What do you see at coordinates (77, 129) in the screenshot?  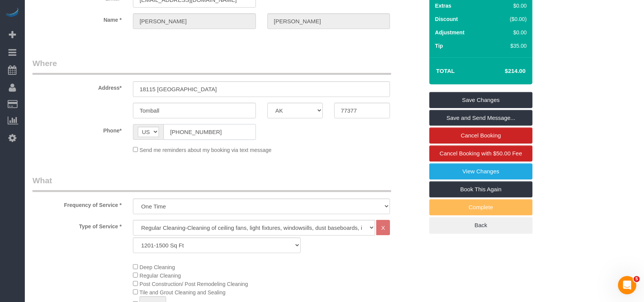 I see `label: Phone*` at bounding box center [77, 129].